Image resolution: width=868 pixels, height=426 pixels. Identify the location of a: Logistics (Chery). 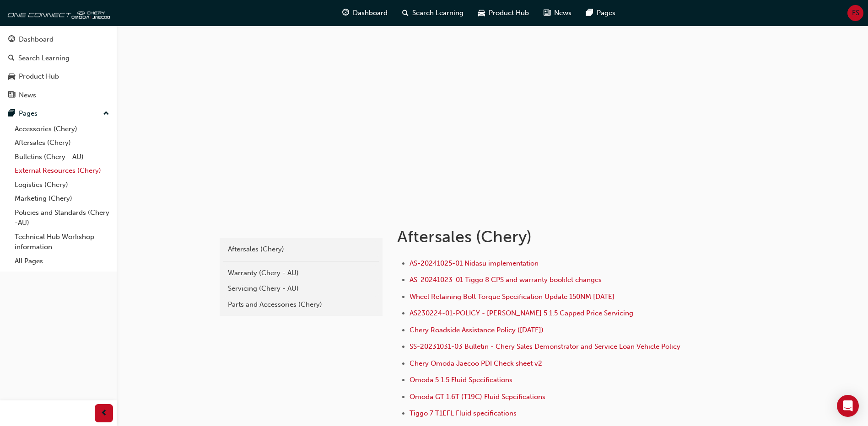
(62, 185).